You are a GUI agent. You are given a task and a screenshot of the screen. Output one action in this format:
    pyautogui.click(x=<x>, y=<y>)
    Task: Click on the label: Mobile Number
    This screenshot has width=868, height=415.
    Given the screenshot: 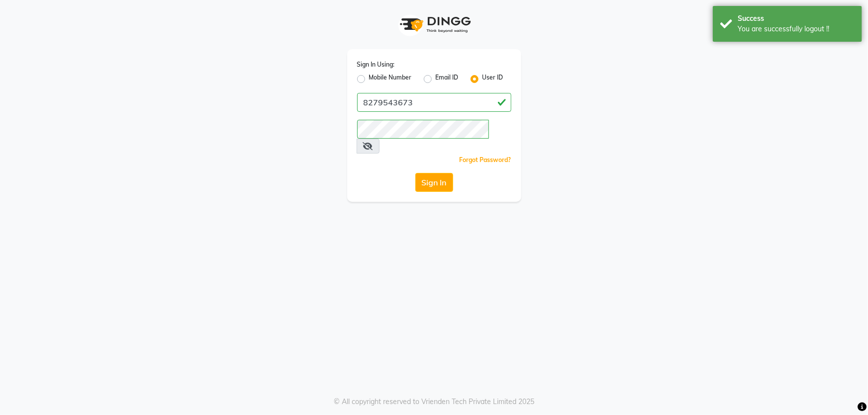 What is the action you would take?
    pyautogui.click(x=391, y=79)
    